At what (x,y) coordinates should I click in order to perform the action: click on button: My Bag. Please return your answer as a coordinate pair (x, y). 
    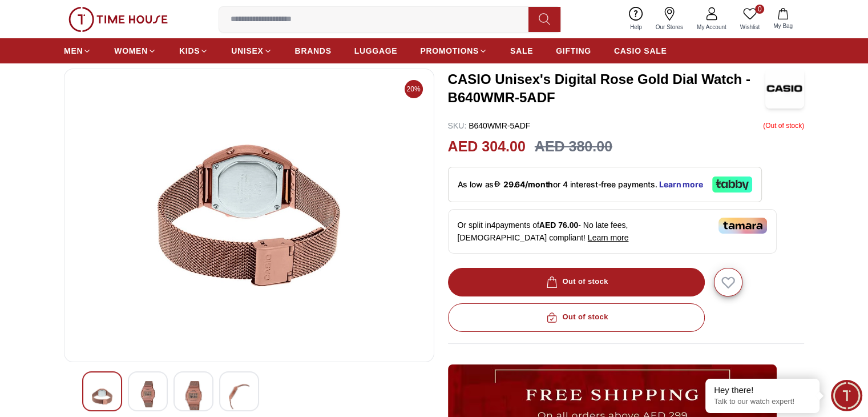
    Looking at the image, I should click on (783, 19).